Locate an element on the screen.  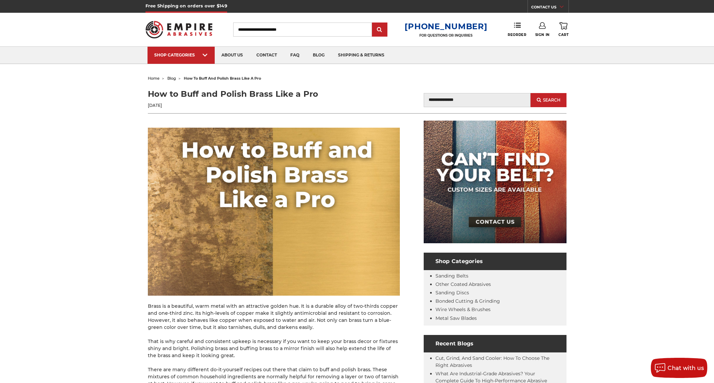
span: Cart is located at coordinates (564, 35).